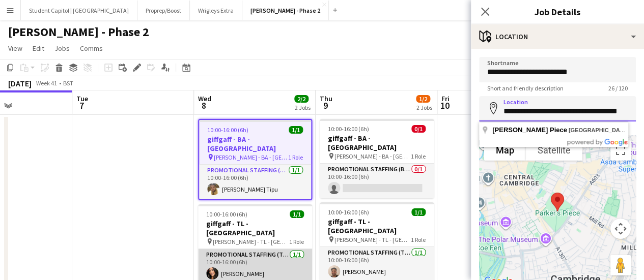 This screenshot has width=644, height=280. What do you see at coordinates (62, 48) in the screenshot?
I see `a: Jobs` at bounding box center [62, 48].